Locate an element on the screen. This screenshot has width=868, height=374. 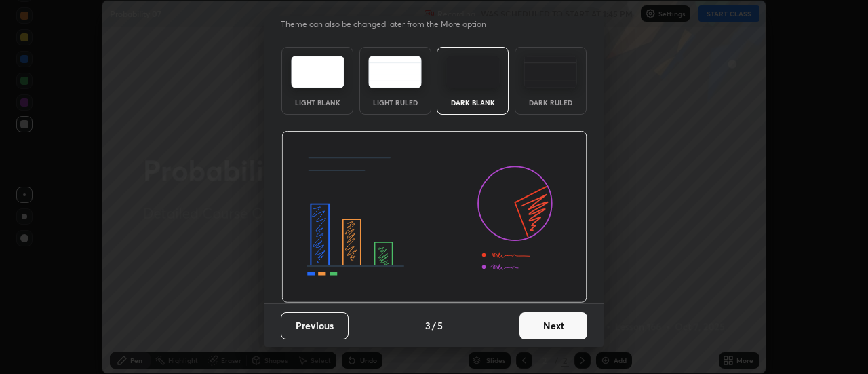
p: Theme can also be changed later from the More option is located at coordinates (391, 24).